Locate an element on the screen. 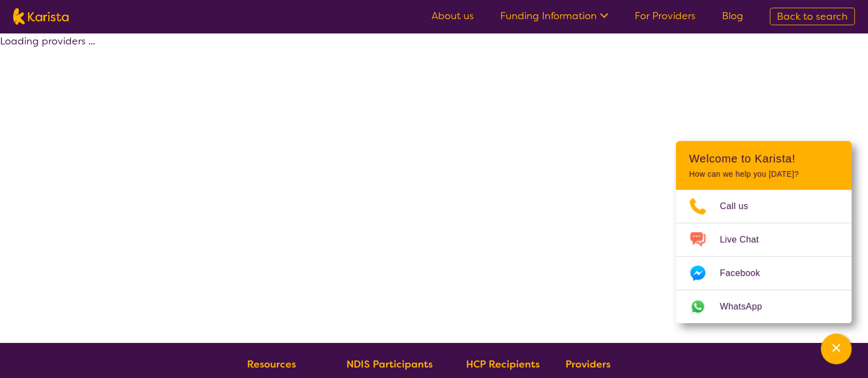 Image resolution: width=868 pixels, height=378 pixels. button: Channel Menu is located at coordinates (836, 349).